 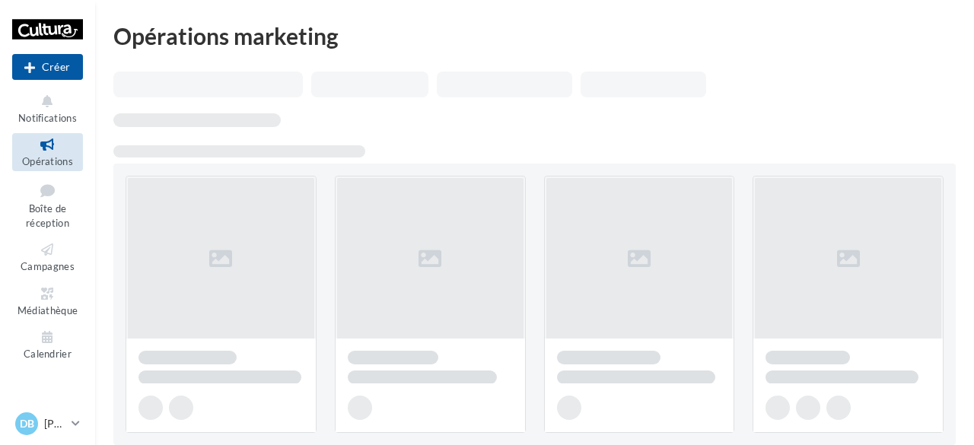 What do you see at coordinates (534, 36) in the screenshot?
I see `div: Opérations marketing` at bounding box center [534, 36].